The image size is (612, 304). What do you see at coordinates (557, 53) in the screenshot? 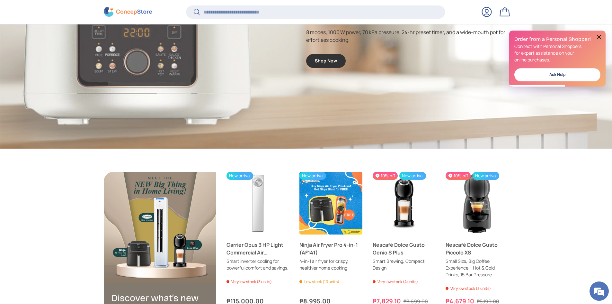
I see `p: Connect with Personal Shoppers for expert assistance on your online purchases.` at bounding box center [557, 53].